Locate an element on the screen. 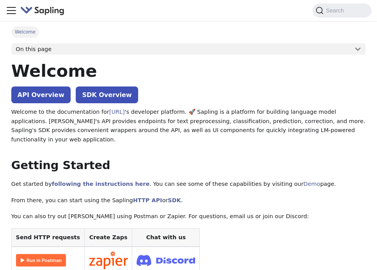 This screenshot has width=377, height=270. a: HTTP API is located at coordinates (147, 200).